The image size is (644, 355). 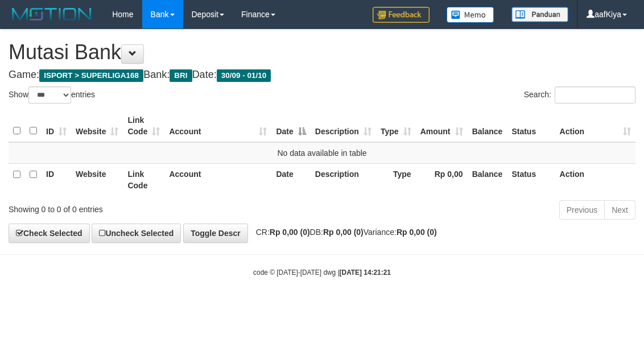 What do you see at coordinates (343, 125) in the screenshot?
I see `th: Description: activate to sort column ascending` at bounding box center [343, 125].